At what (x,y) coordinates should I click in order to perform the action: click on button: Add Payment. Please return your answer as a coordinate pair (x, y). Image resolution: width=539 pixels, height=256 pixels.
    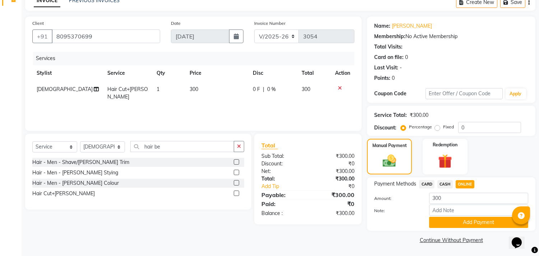
    Looking at the image, I should click on (479, 222).